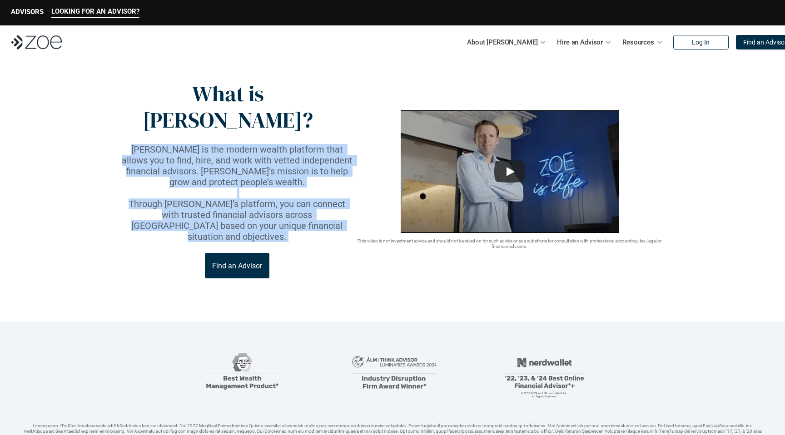  I want to click on img: sddefault.webp, so click(510, 172).